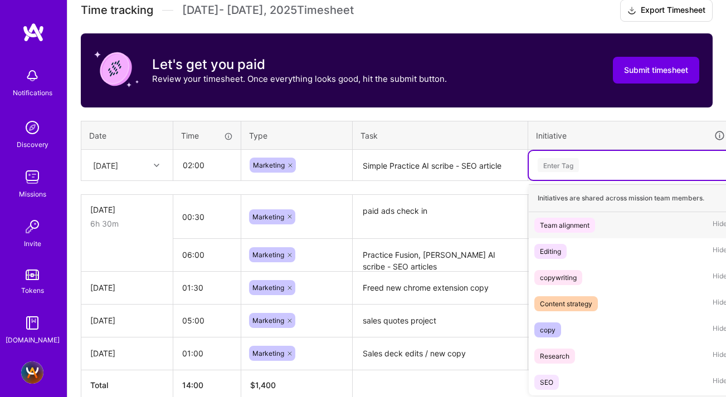 Image resolution: width=726 pixels, height=397 pixels. I want to click on textarea: Freed new chrome extension copy, so click(440, 288).